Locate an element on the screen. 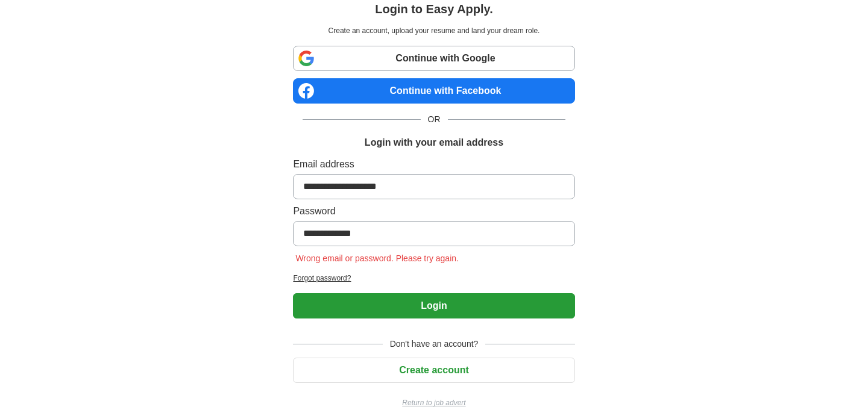  a: Create account is located at coordinates (433, 370).